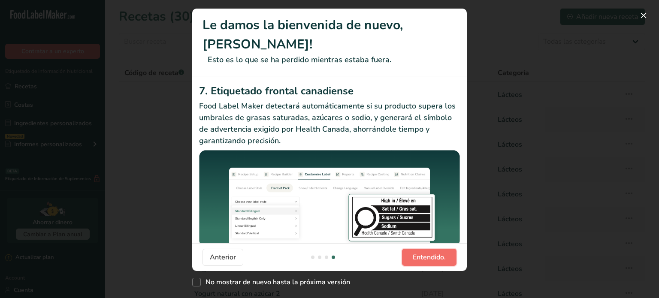 Image resolution: width=659 pixels, height=298 pixels. What do you see at coordinates (329, 60) in the screenshot?
I see `p: Esto es lo que se ha perdido mientras estaba fuera.` at bounding box center [329, 60].